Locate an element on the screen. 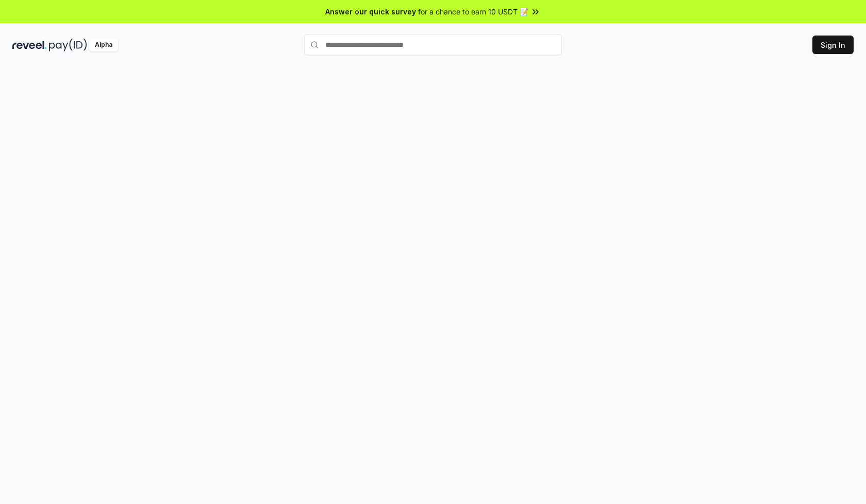  button: Sign In is located at coordinates (833, 45).